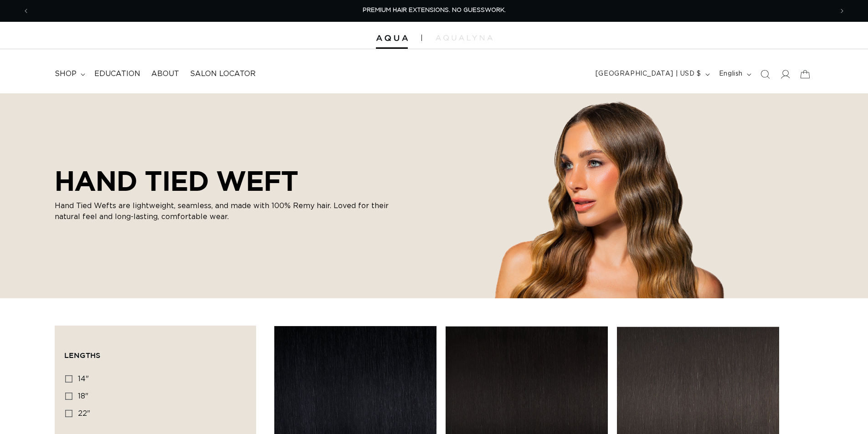 The height and width of the screenshot is (434, 868). Describe the element at coordinates (65, 74) in the screenshot. I see `span: shop` at that location.